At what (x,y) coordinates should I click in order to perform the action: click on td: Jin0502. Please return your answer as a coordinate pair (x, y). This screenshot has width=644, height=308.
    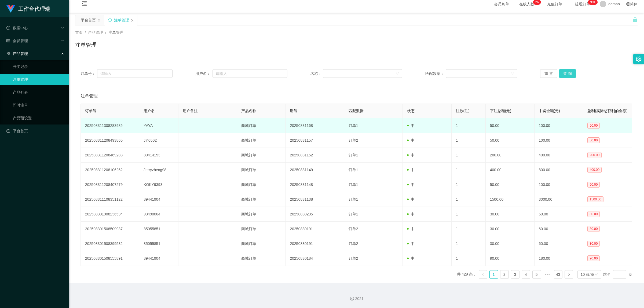
    Looking at the image, I should click on (158, 140).